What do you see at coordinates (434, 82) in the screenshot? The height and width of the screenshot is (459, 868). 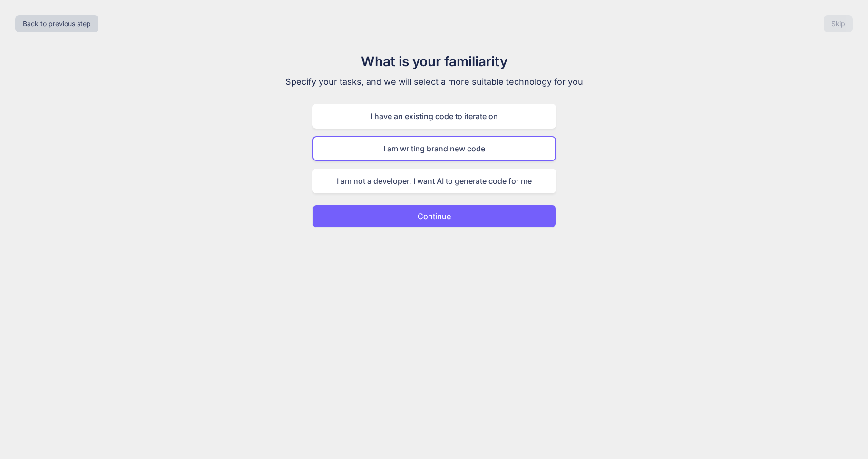 I see `p: Specify your tasks, and we will select a more suitable technology for you` at bounding box center [434, 82].